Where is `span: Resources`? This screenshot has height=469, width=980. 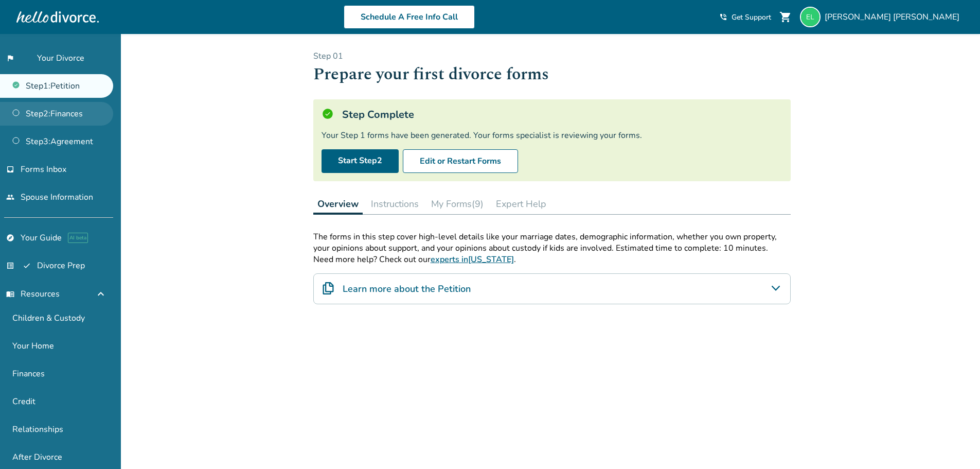 span: Resources is located at coordinates (33, 294).